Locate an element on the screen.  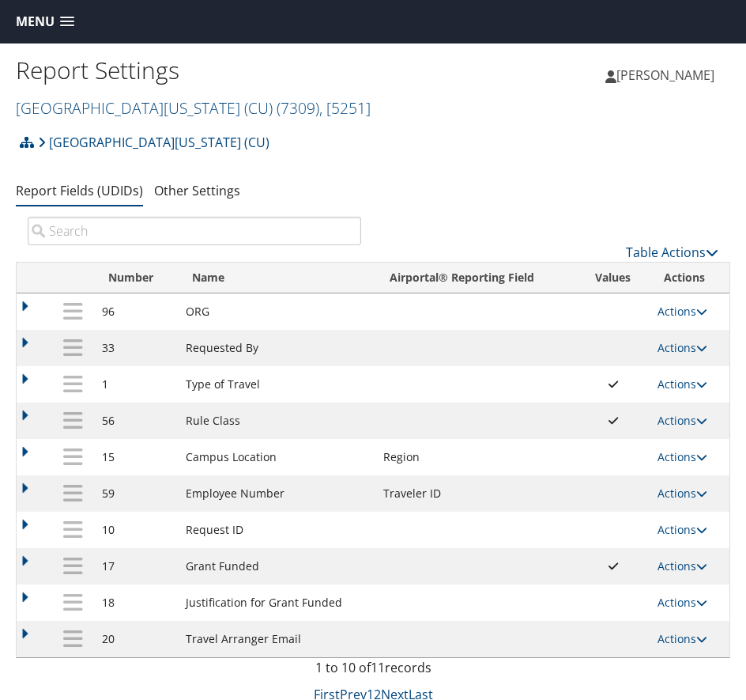
td: Request ID is located at coordinates (276, 529).